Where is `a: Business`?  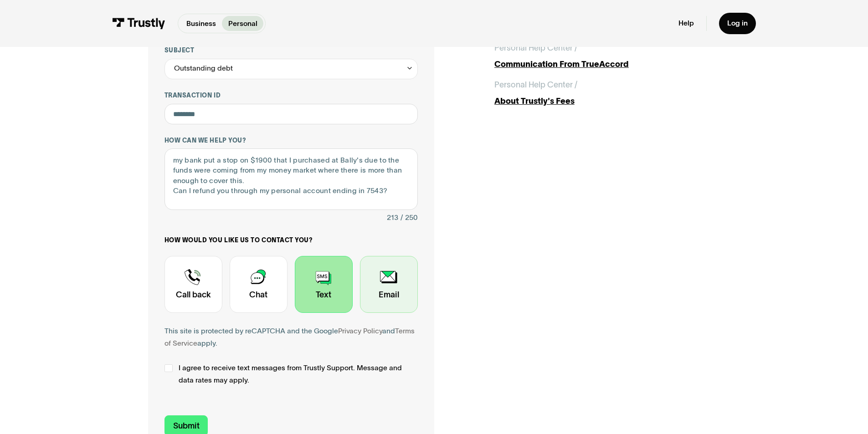
a: Business is located at coordinates (201, 23).